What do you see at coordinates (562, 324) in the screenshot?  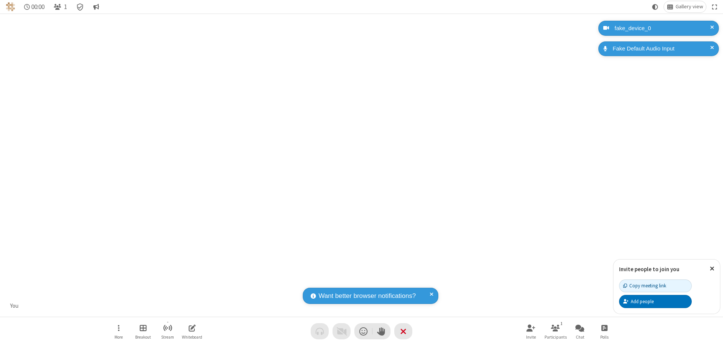 I see `div: 1` at bounding box center [562, 324].